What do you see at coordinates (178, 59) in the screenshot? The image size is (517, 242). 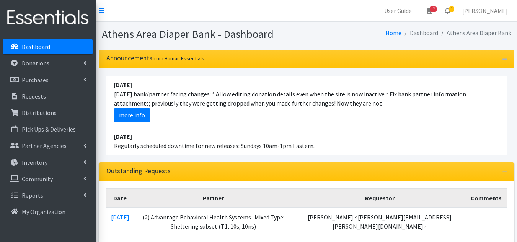 I see `small: from Human Essentials` at bounding box center [178, 59].